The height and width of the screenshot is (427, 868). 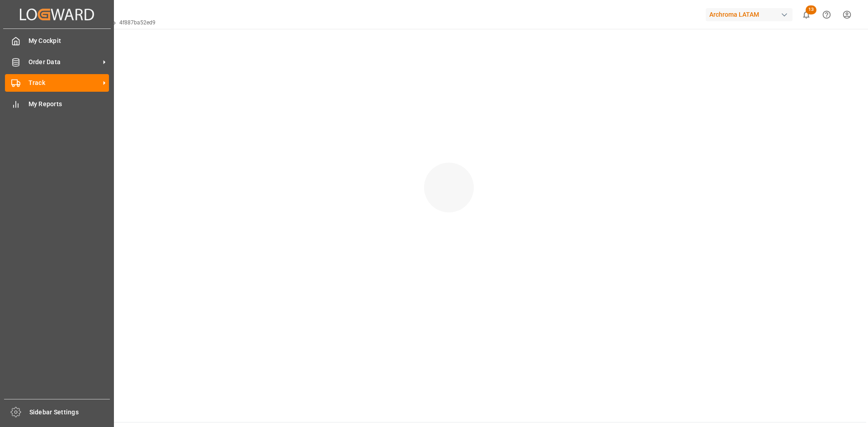 What do you see at coordinates (64, 83) in the screenshot?
I see `span: Track` at bounding box center [64, 83].